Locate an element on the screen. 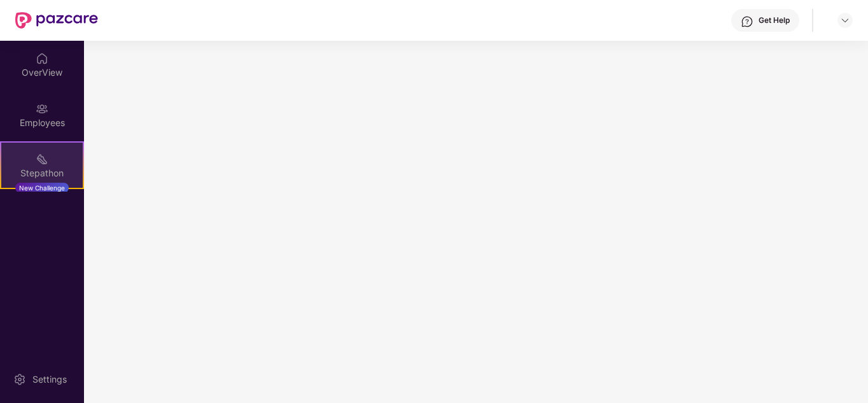 This screenshot has width=868, height=403. img: svg+xml;base64,PHN2ZyB4bWxucz0iaHR0cDovL3d3dy53My5vcmcvMjAwMC9zdmciIHdpZHRoPSIyMSIgaGVpZ2h0PSIyMC... is located at coordinates (42, 159).